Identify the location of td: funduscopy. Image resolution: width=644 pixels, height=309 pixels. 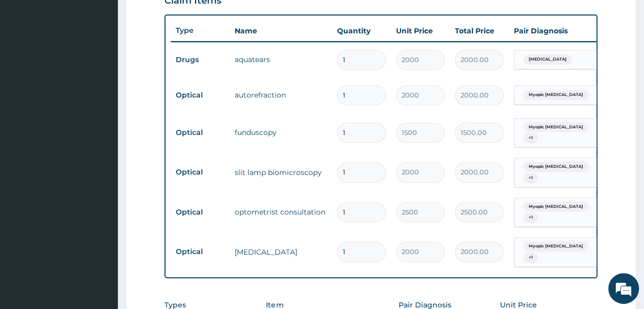
(281, 132).